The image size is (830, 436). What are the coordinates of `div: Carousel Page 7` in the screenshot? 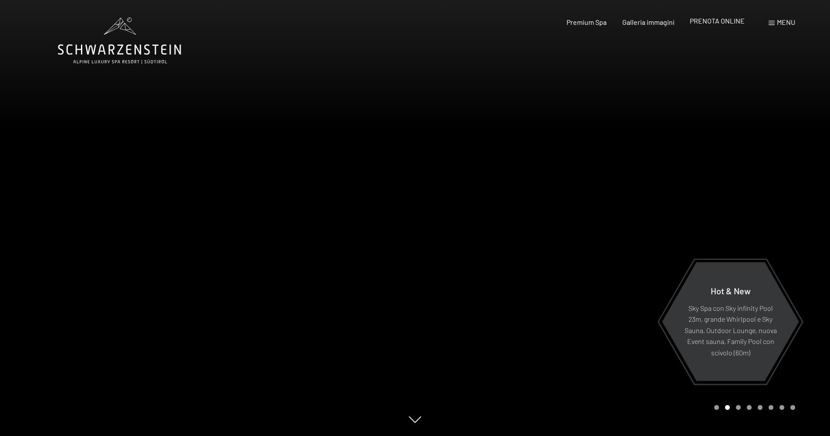 It's located at (782, 407).